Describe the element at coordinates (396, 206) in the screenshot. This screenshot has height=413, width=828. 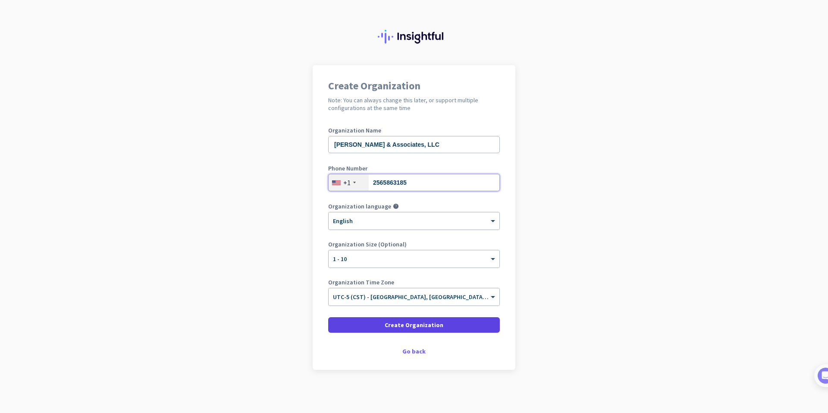
I see `i: help` at that location.